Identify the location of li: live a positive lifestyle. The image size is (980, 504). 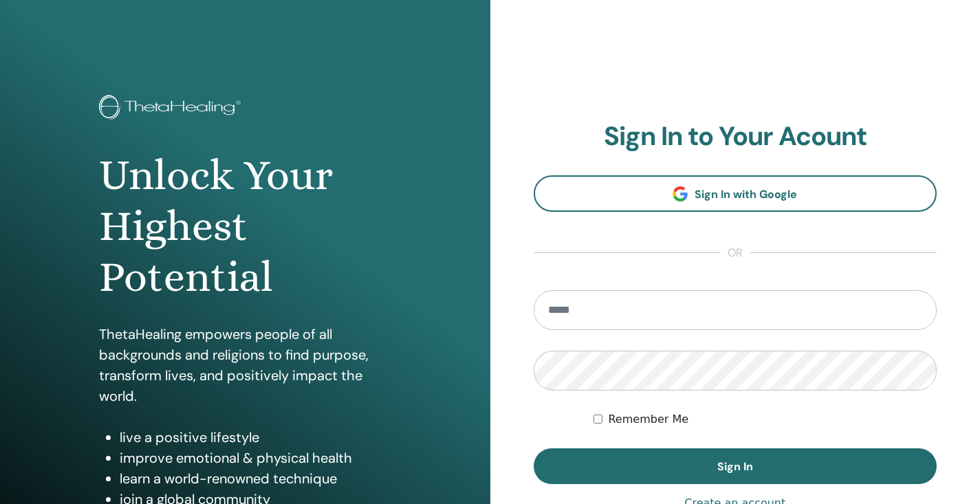
(255, 437).